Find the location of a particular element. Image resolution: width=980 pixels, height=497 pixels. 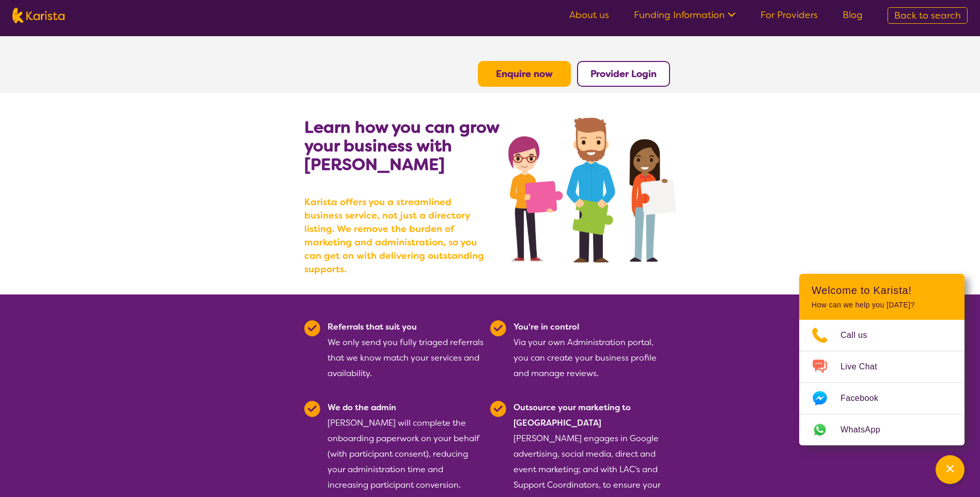

a: Web link opens in a new tab. is located at coordinates (882, 430).